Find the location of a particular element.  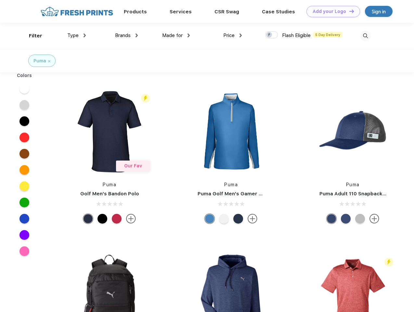

img: fo%20logo%202.webp is located at coordinates (77, 11).